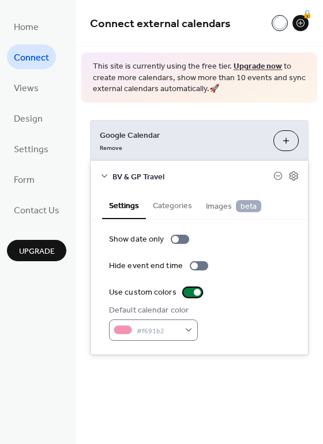  What do you see at coordinates (31, 149) in the screenshot?
I see `span: Settings` at bounding box center [31, 149].